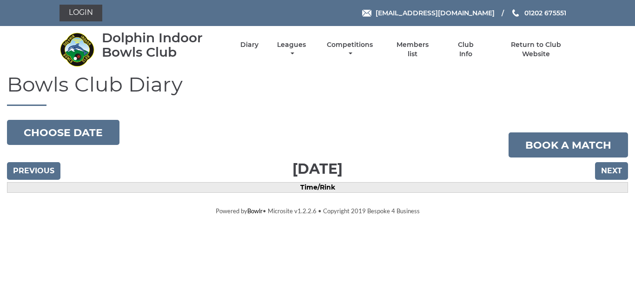 This screenshot has width=635, height=282. I want to click on img: Dolphin Indoor Bowls Club, so click(77, 49).